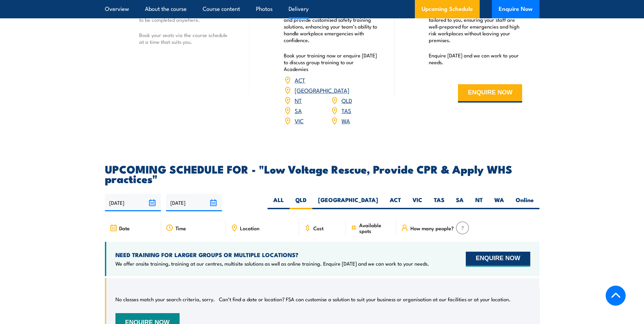 Image resolution: width=644 pixels, height=324 pixels. Describe the element at coordinates (475, 27) in the screenshot. I see `p: We offer convenient nationwide training tailored to you, ensuring your staff are well-prepared fo...` at that location.